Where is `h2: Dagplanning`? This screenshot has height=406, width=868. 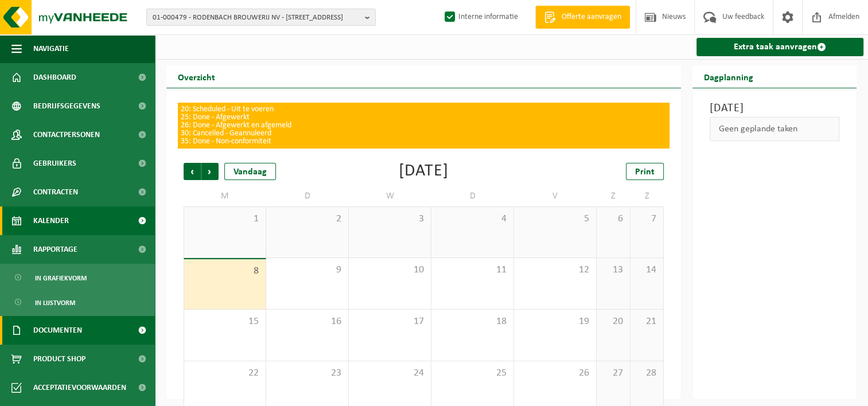 h2: Dagplanning is located at coordinates (729, 76).